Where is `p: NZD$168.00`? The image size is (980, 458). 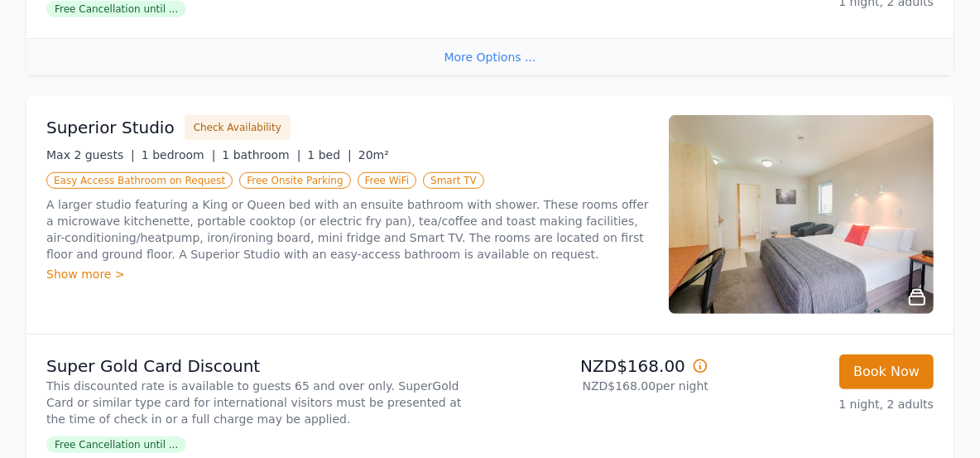
p: NZD$168.00 is located at coordinates (603, 366).